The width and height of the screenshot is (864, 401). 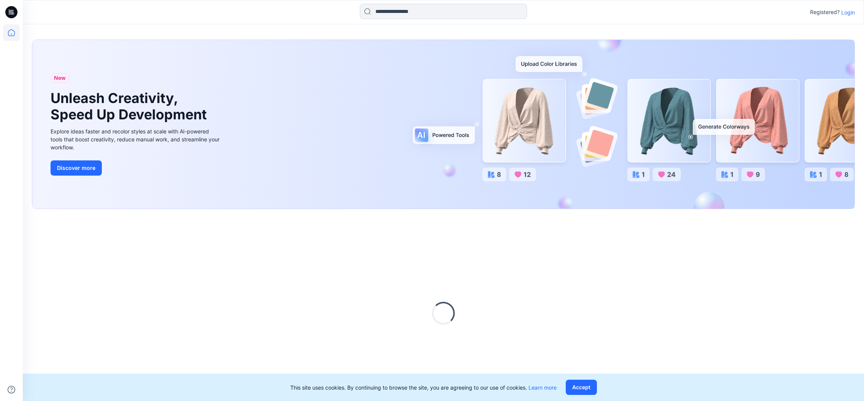 I want to click on p: This site uses cookies. By continuing to browse the site, you are agreeing to our use of cookies., so click(x=423, y=387).